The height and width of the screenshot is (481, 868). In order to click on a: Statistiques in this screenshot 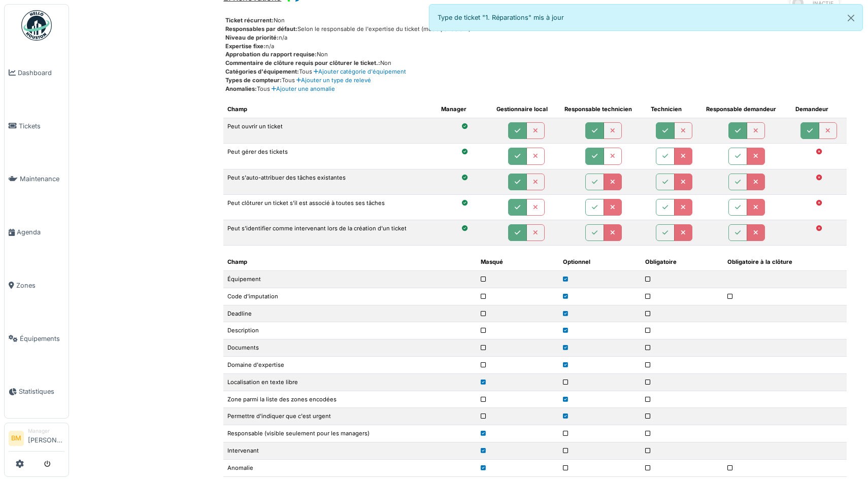, I will do `click(37, 392)`.